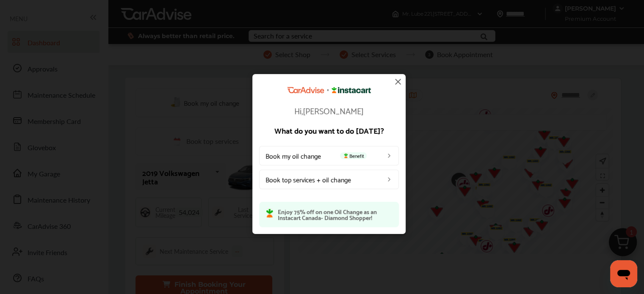 The height and width of the screenshot is (294, 644). What do you see at coordinates (329, 179) in the screenshot?
I see `a: Book top services + oil change` at bounding box center [329, 179].